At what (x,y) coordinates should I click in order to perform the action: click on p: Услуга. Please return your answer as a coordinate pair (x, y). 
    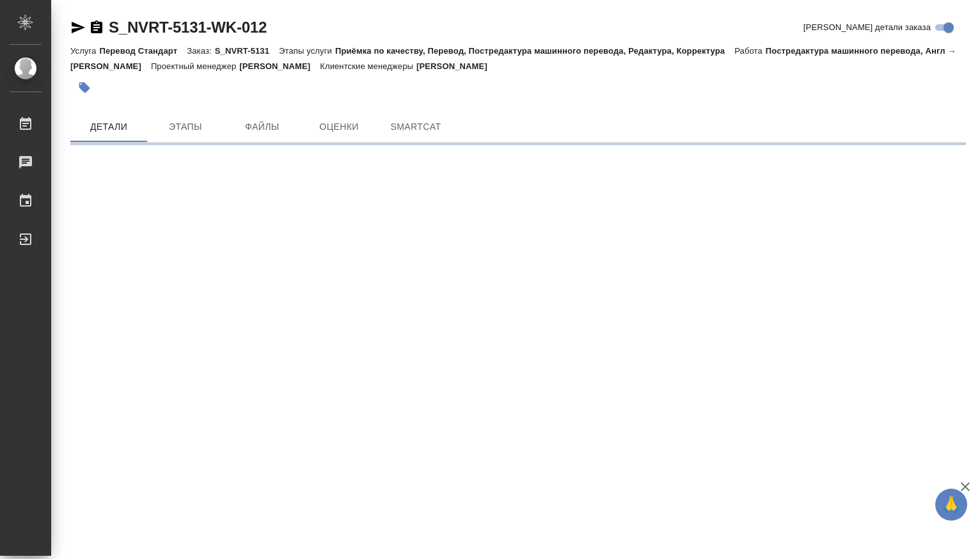
    Looking at the image, I should click on (84, 51).